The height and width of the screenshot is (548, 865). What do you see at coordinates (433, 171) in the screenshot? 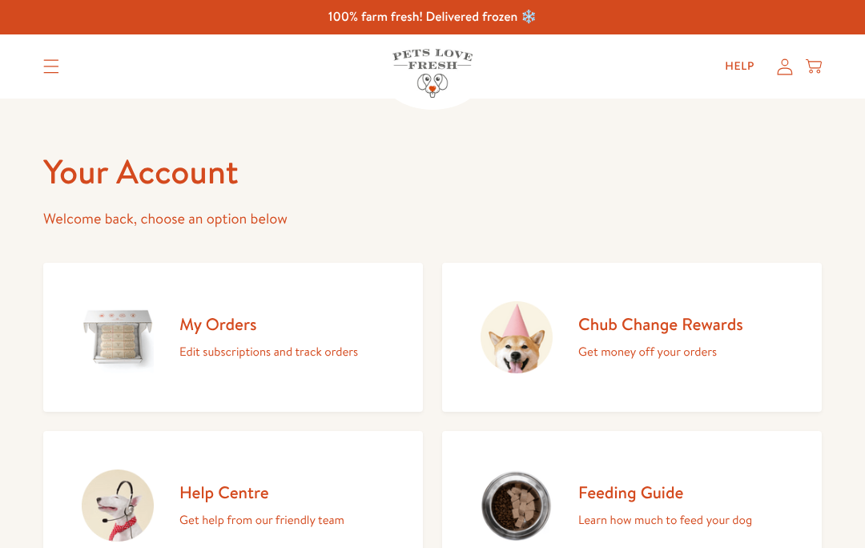
I see `h1: Your Account` at bounding box center [433, 171].